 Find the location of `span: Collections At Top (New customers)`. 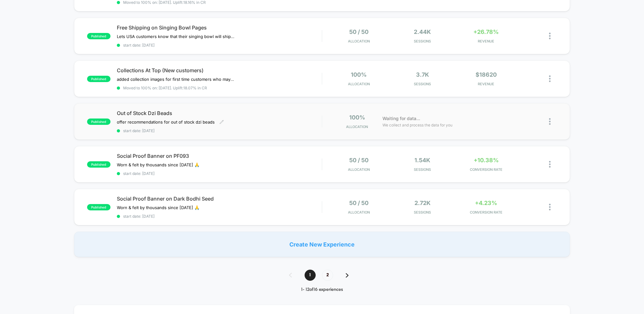

span: Collections At Top (New customers) is located at coordinates (219, 71).